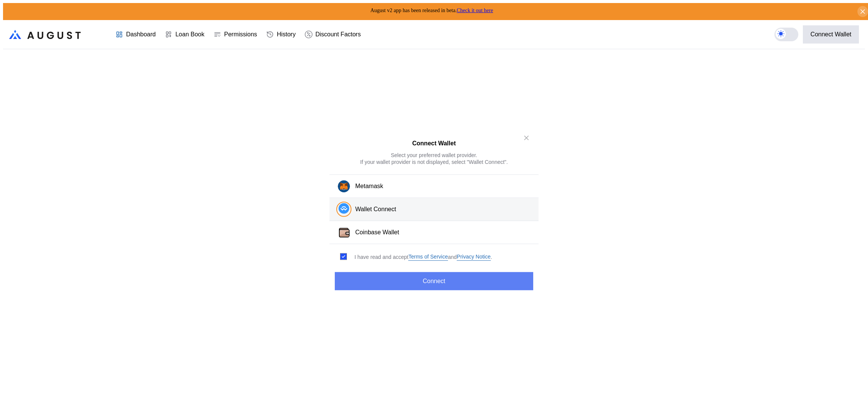 This screenshot has width=868, height=419. Describe the element at coordinates (190, 34) in the screenshot. I see `div: Loan Book` at that location.